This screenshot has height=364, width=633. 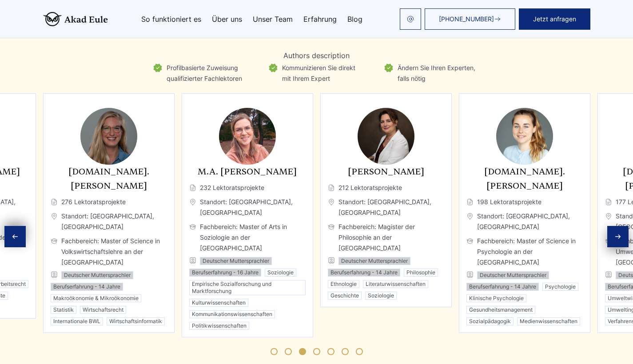 What do you see at coordinates (525, 214) in the screenshot?
I see `div: 6 / 11` at bounding box center [525, 214].